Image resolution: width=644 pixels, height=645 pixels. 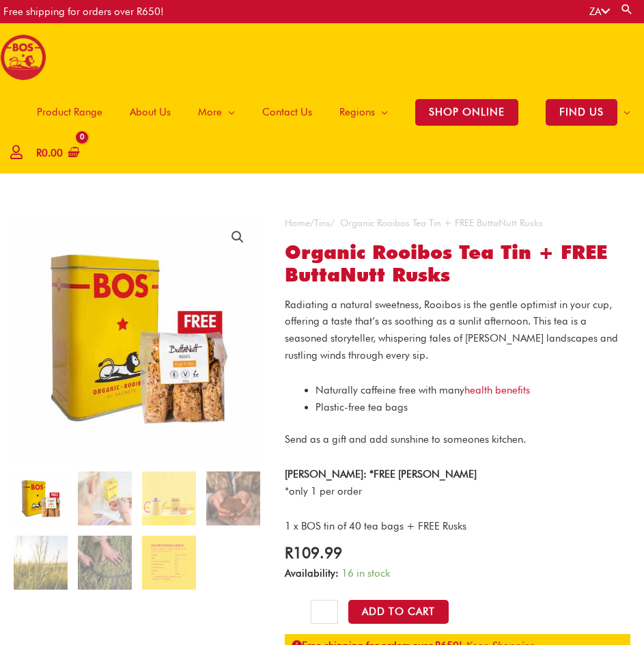 I want to click on img: Organic Rooibos Tea Tin + FREE ButtaNutt Rusks - Image 6, so click(x=105, y=562).